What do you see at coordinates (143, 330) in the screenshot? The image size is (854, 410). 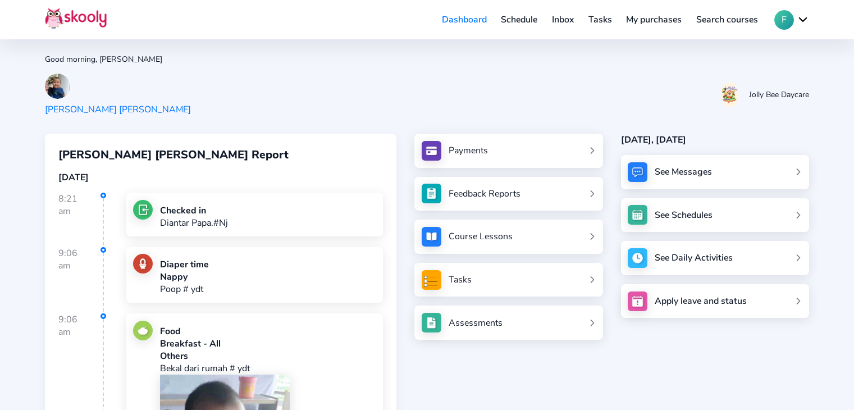 I see `img: food.jpg` at bounding box center [143, 330].